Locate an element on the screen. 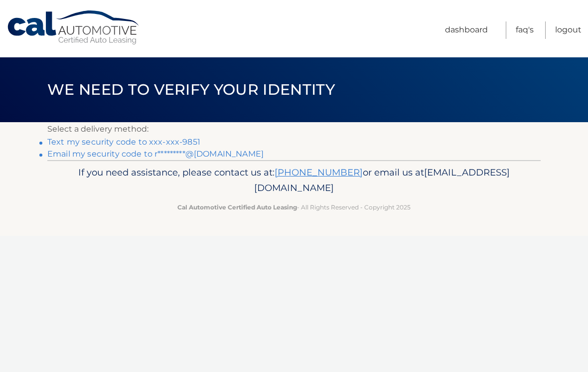 Image resolution: width=588 pixels, height=372 pixels. strong: Cal Automotive Certified Auto Leasing is located at coordinates (237, 207).